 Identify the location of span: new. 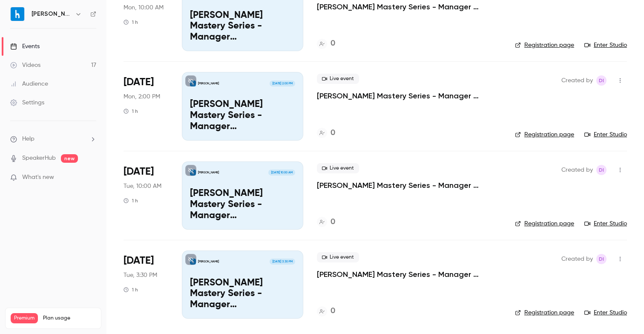
(70, 158).